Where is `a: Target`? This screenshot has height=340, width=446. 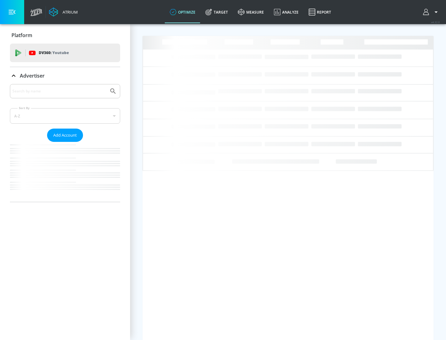 a: Target is located at coordinates (216, 12).